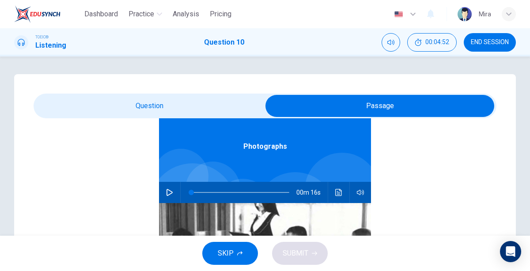 The height and width of the screenshot is (271, 530). Describe the element at coordinates (265, 147) in the screenshot. I see `span: Photographs` at that location.